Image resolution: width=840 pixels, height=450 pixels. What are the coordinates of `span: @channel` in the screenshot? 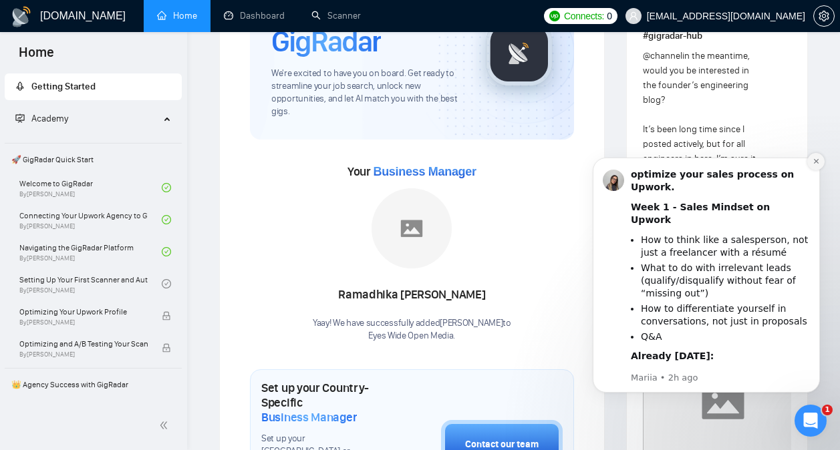 It's located at (662, 55).